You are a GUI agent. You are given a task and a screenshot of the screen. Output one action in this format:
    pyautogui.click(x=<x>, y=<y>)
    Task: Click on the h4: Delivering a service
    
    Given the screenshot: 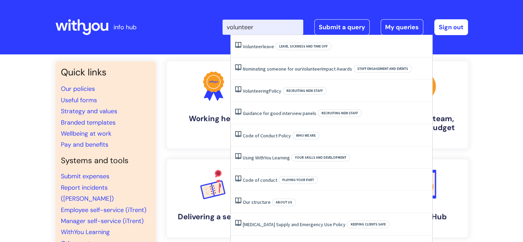 What is the action you would take?
    pyautogui.click(x=213, y=217)
    